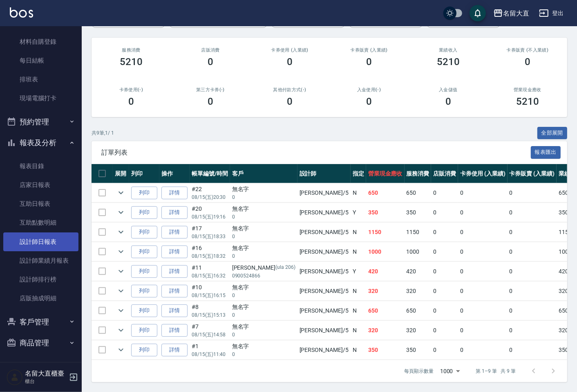  What do you see at coordinates (418, 271) in the screenshot?
I see `td: 420` at bounding box center [418, 271].